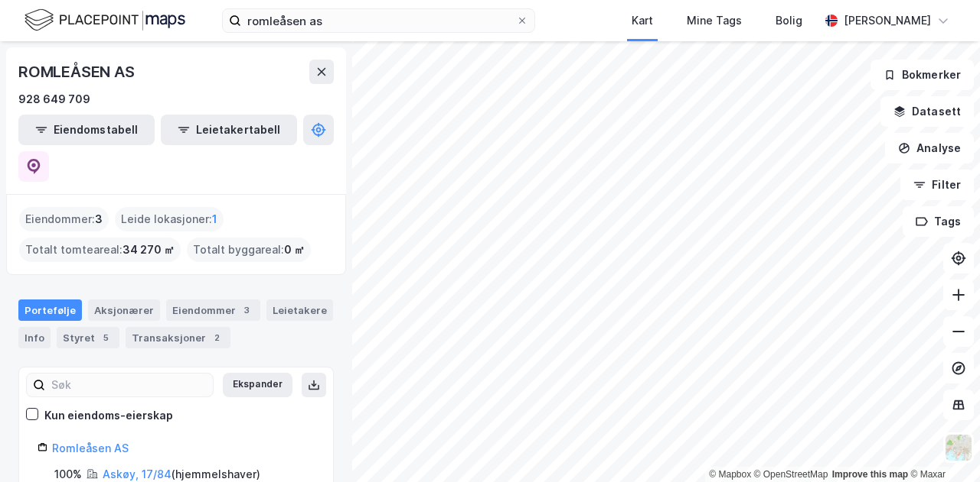 The width and height of the screenshot is (980, 482). I want to click on img: logo.f888ab2527a4732fd821a326f86c7f29.svg, so click(104, 20).